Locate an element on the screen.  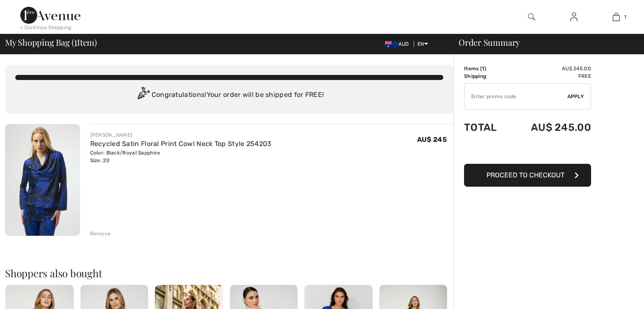
input: Promo code is located at coordinates (516, 97).